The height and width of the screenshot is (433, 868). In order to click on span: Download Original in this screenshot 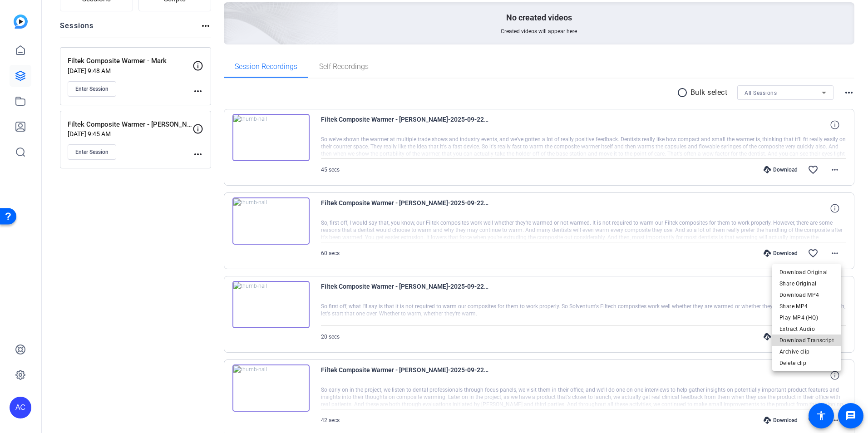, I will do `click(806, 273)`.